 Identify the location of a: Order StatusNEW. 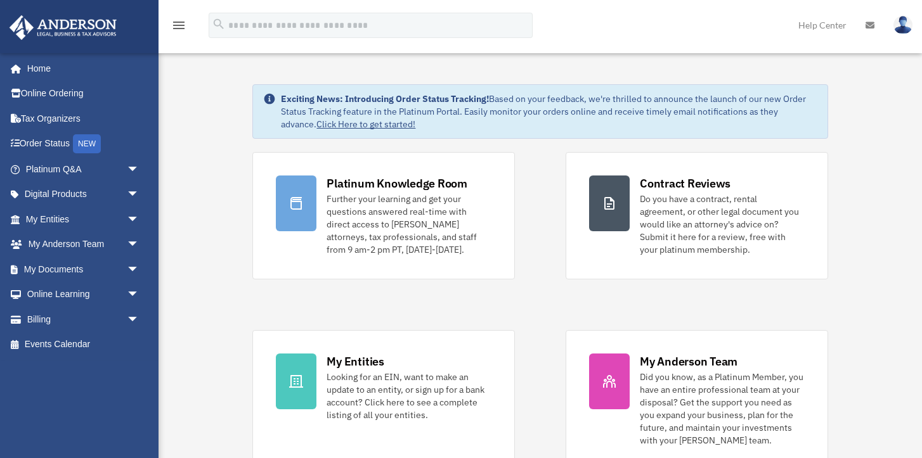
(84, 144).